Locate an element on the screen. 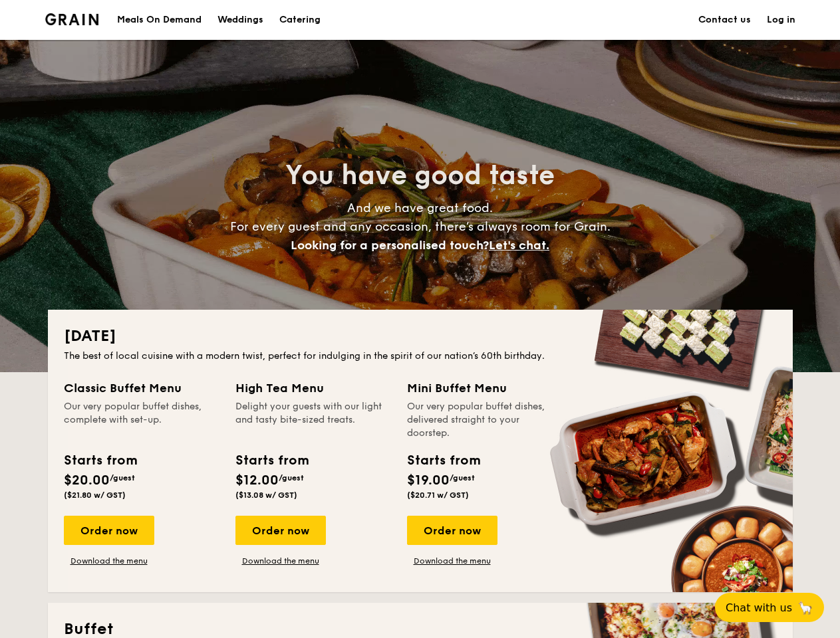 The image size is (840, 638). div: Mini Buffet Menu is located at coordinates (485, 389).